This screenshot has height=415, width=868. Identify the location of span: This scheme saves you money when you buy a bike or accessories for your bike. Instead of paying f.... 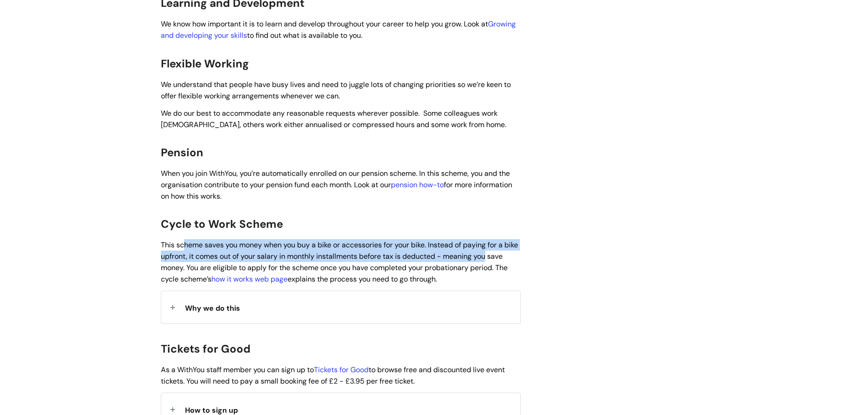
(339, 262).